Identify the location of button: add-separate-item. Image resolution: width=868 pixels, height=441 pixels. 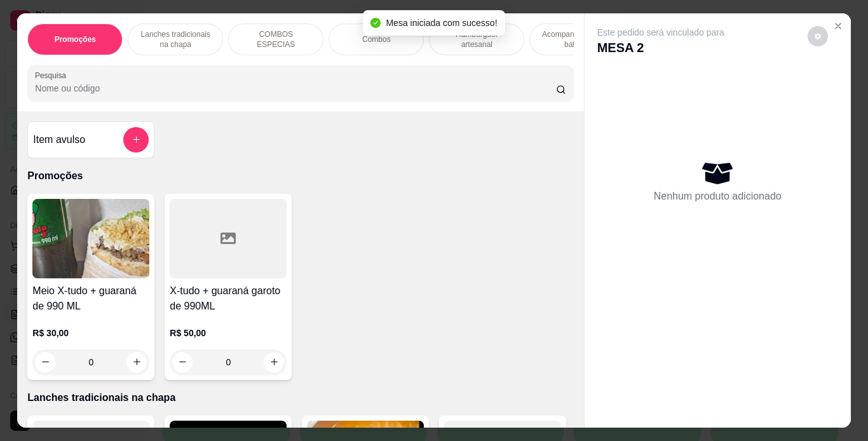
(136, 140).